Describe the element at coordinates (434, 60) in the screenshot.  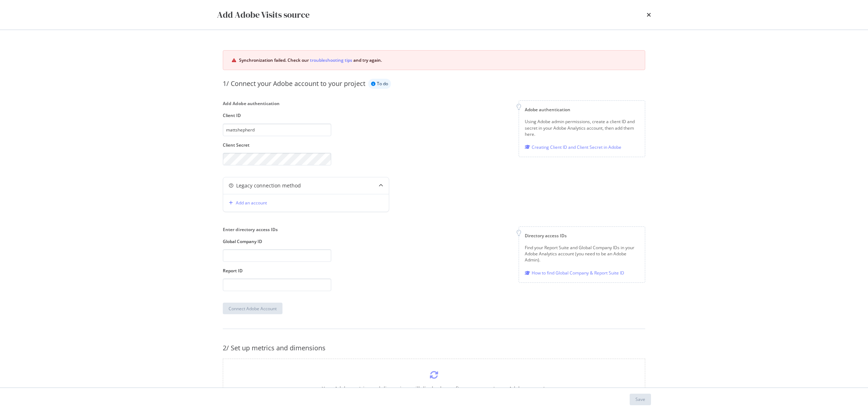
I see `div: danger banner` at that location.